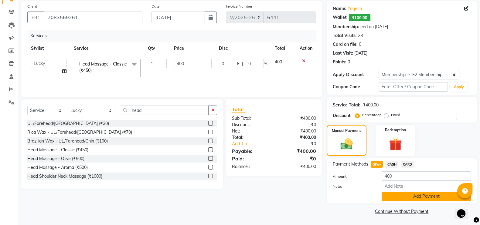 The height and width of the screenshot is (225, 480). I want to click on button: Add Payment, so click(426, 197).